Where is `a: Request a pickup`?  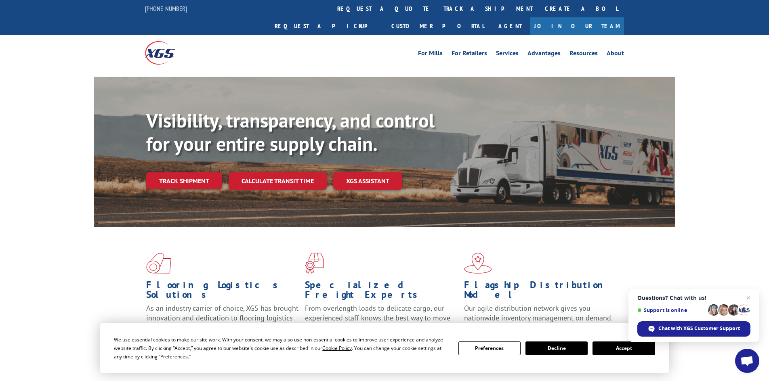
a: Request a pickup is located at coordinates (327, 26).